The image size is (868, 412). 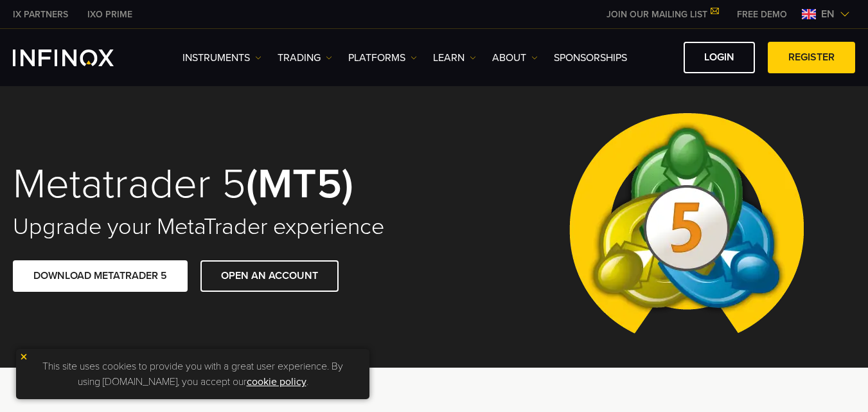 What do you see at coordinates (762, 14) in the screenshot?
I see `a: INFINOX MENU` at bounding box center [762, 14].